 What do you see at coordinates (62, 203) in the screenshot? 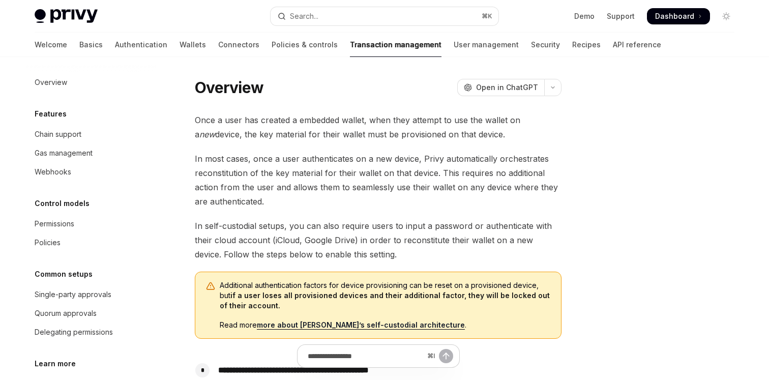
I see `h5: Control models` at bounding box center [62, 203].